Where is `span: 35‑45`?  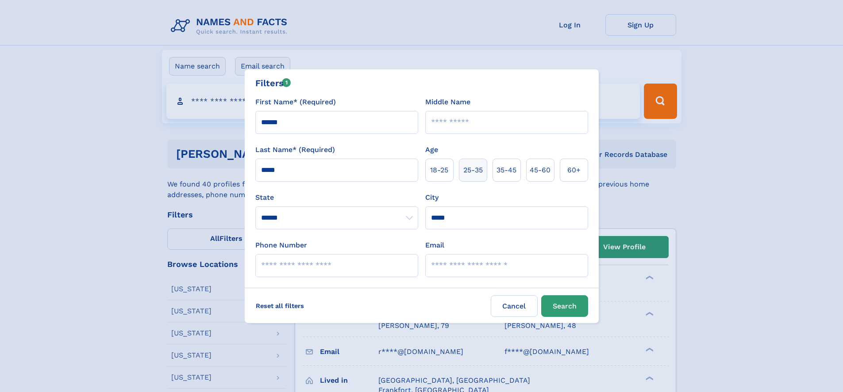
span: 35‑45 is located at coordinates (506, 170).